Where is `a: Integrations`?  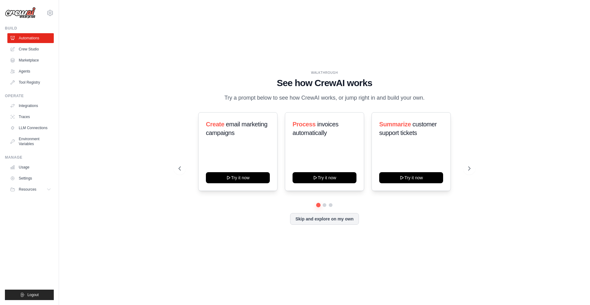
a: Integrations is located at coordinates (30, 106).